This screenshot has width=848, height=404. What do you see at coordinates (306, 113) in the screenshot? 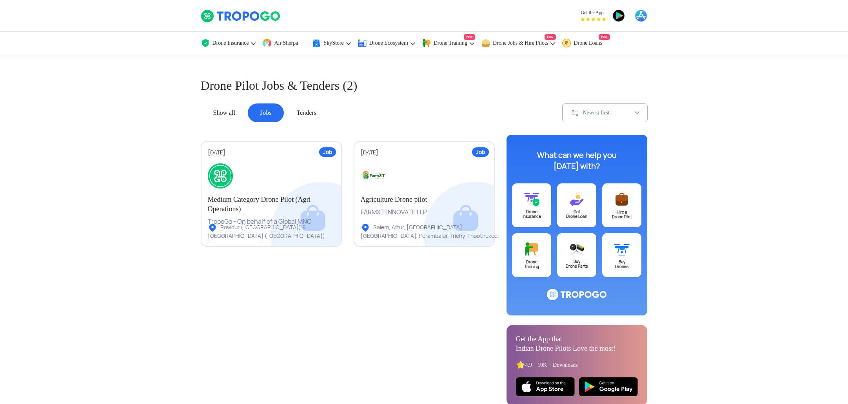
I see `div: Tenders` at bounding box center [306, 113].